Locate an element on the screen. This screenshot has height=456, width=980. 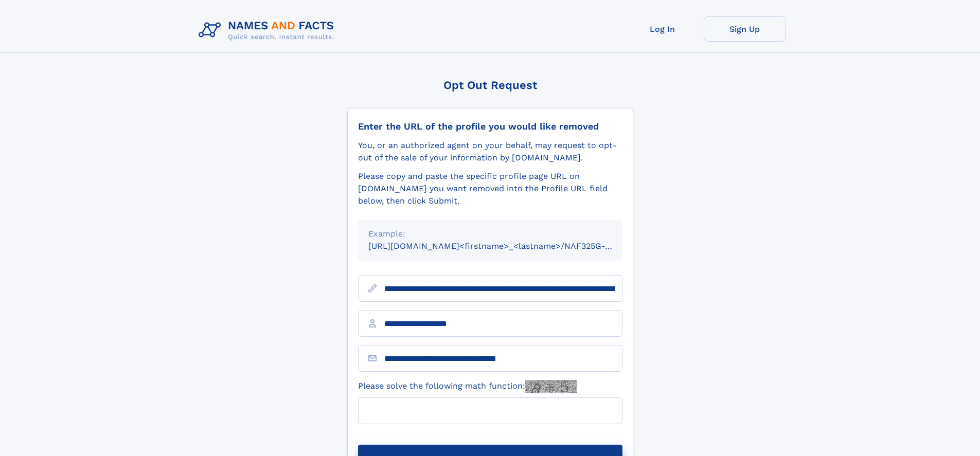
div: Example: is located at coordinates (490, 234).